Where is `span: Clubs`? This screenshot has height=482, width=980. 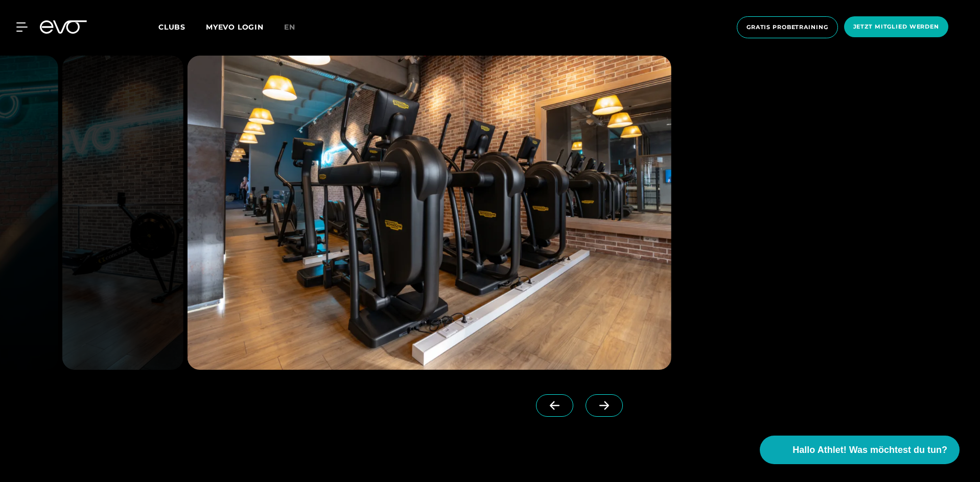 span: Clubs is located at coordinates (172, 27).